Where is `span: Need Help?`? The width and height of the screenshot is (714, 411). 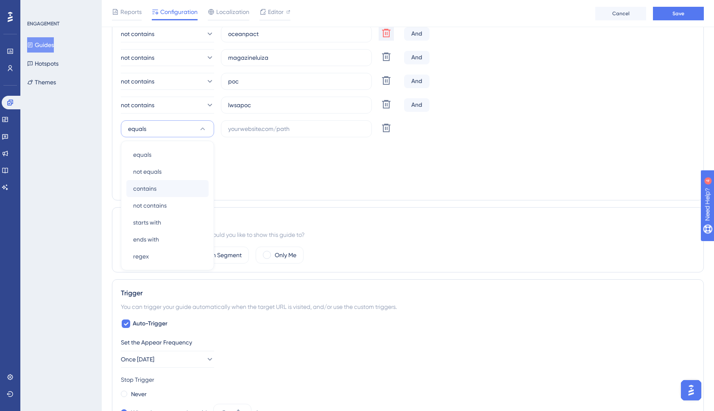
span: Need Help? is located at coordinates (36, 7).